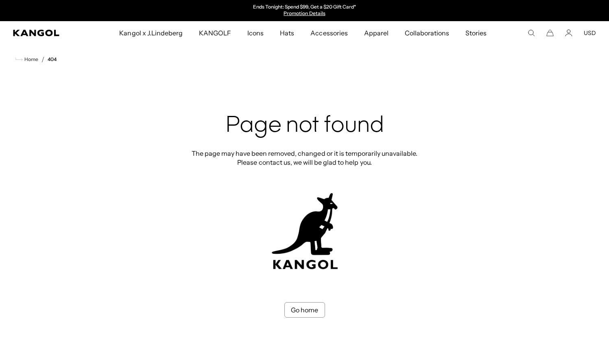 The width and height of the screenshot is (609, 364). Describe the element at coordinates (305, 126) in the screenshot. I see `h2: Page not found` at that location.